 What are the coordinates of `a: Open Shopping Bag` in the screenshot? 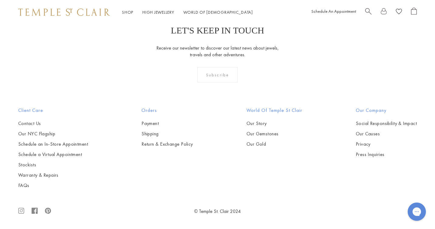 It's located at (414, 12).